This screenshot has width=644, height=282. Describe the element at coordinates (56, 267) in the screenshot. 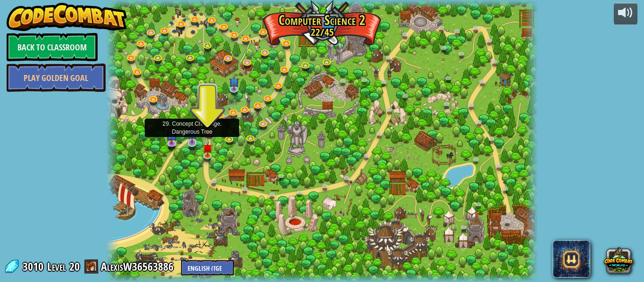

I see `span: Level` at that location.